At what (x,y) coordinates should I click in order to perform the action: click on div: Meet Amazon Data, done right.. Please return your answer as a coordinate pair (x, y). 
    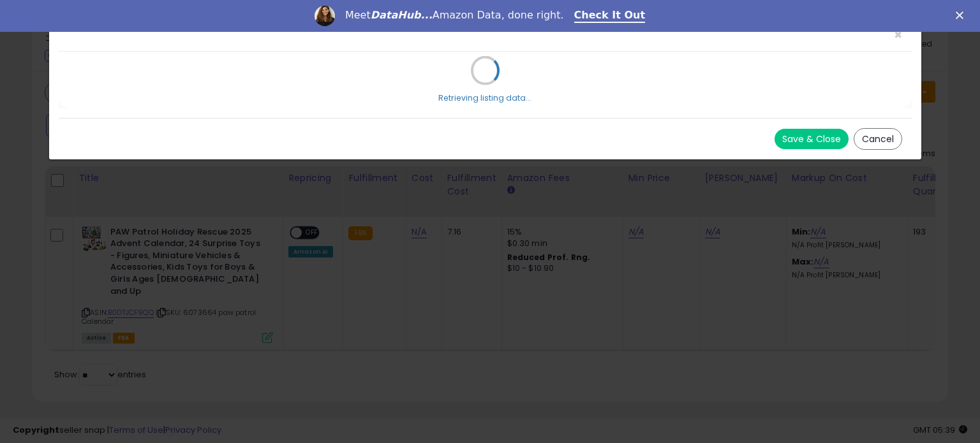
    Looking at the image, I should click on (454, 15).